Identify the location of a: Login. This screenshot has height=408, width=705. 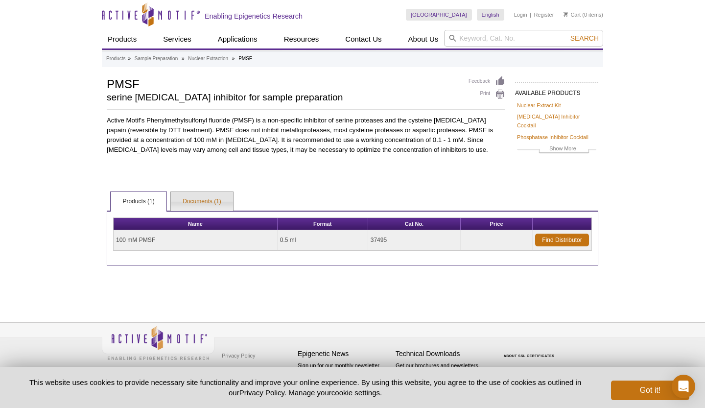
(521, 15).